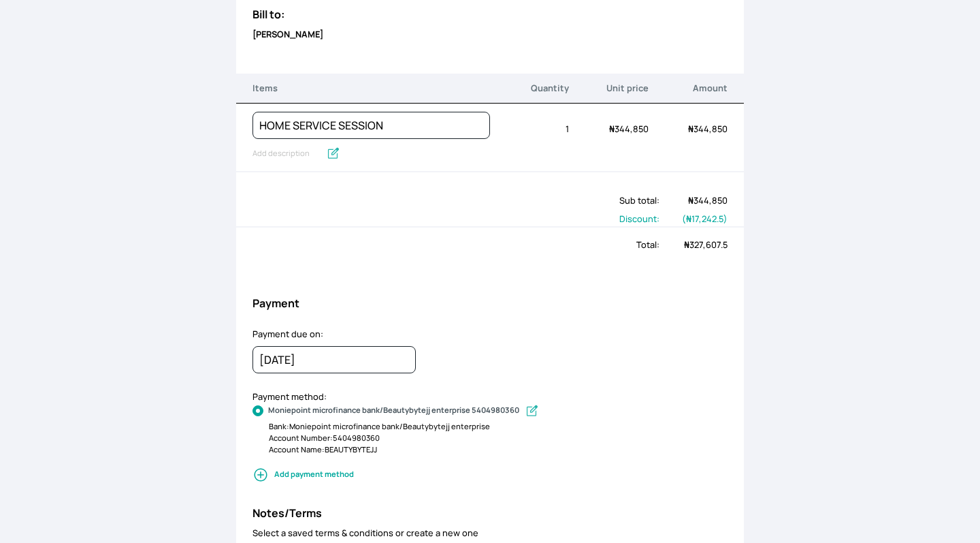 This screenshot has width=980, height=543. I want to click on label: Payment due on:, so click(288, 333).